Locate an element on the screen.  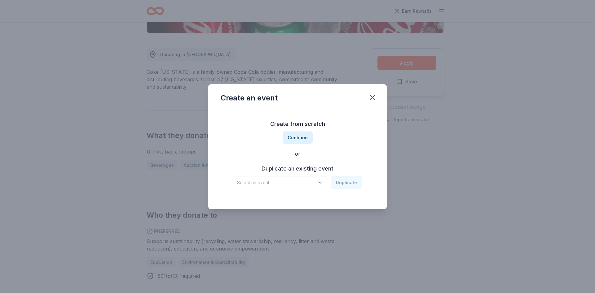
button: Select an event is located at coordinates (280, 183).